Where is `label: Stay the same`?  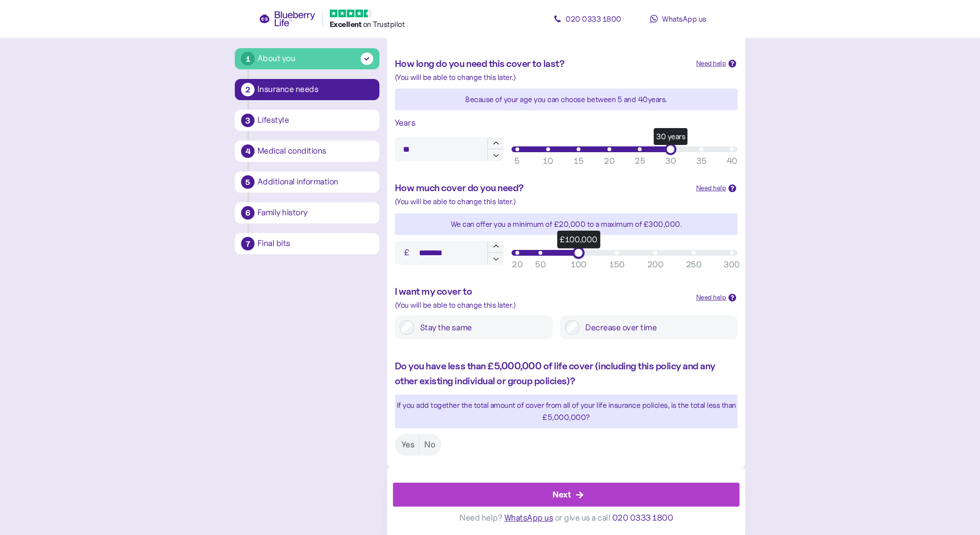
label: Stay the same is located at coordinates (480, 327).